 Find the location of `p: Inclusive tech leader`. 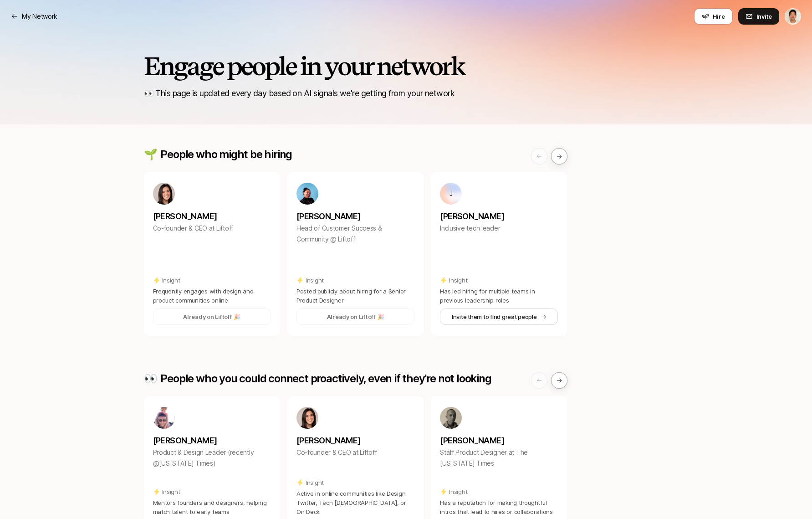

p: Inclusive tech leader is located at coordinates (499, 229).